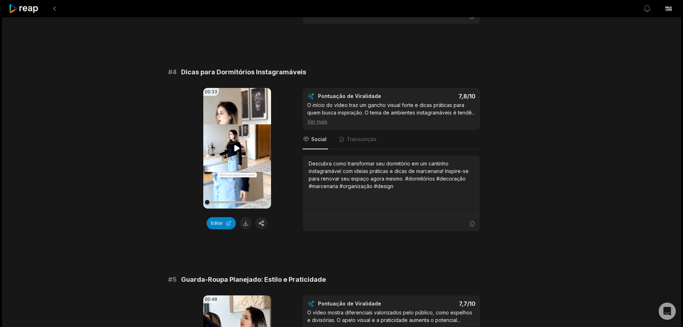 This screenshot has height=327, width=683. What do you see at coordinates (463, 96) in the screenshot?
I see `font: 7,8` at bounding box center [463, 96].